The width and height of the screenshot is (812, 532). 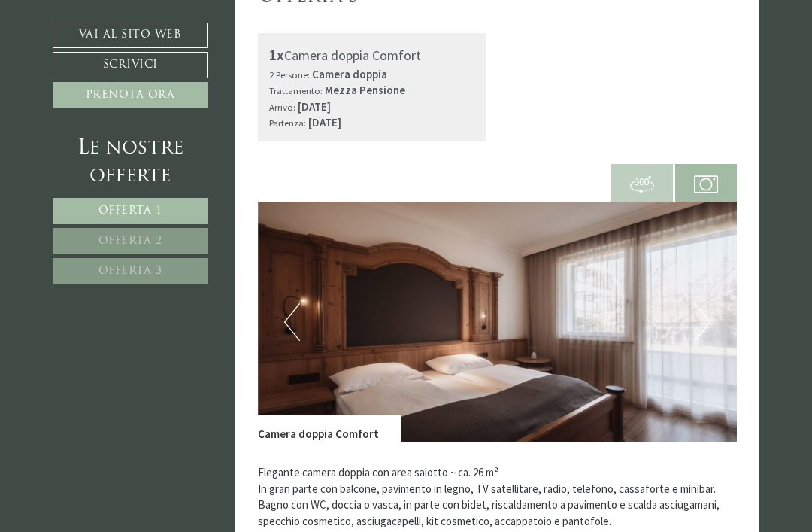 What do you see at coordinates (364, 90) in the screenshot?
I see `b: Mezza Pensione` at bounding box center [364, 90].